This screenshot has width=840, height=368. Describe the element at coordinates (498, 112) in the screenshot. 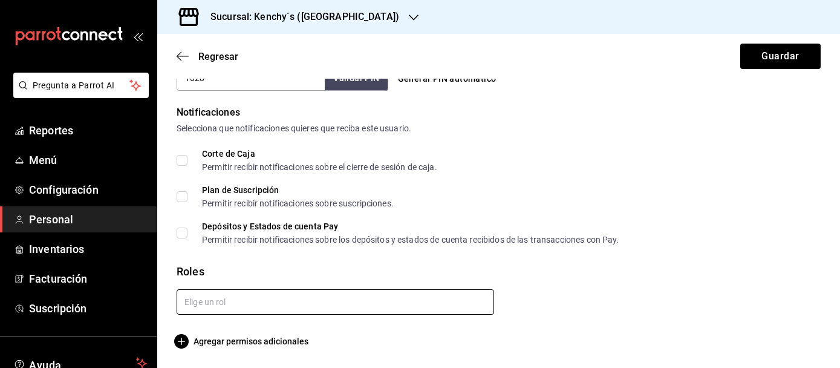

I see `div: Notificaciones` at that location.